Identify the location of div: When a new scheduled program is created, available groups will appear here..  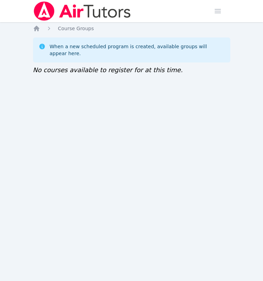
(137, 50).